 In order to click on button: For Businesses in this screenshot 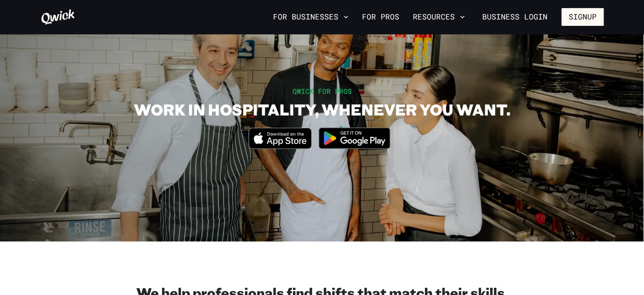, I will do `click(311, 17)`.